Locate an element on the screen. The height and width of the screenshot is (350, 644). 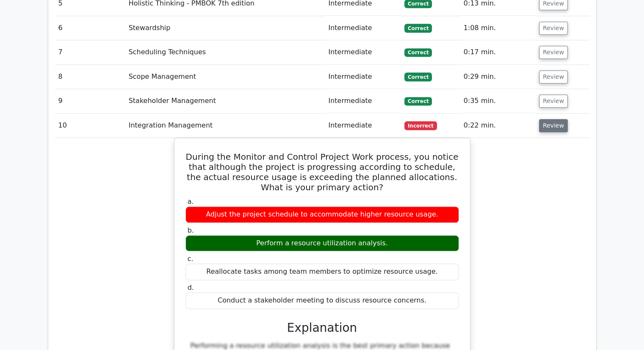
td: Stewardship is located at coordinates (225, 28).